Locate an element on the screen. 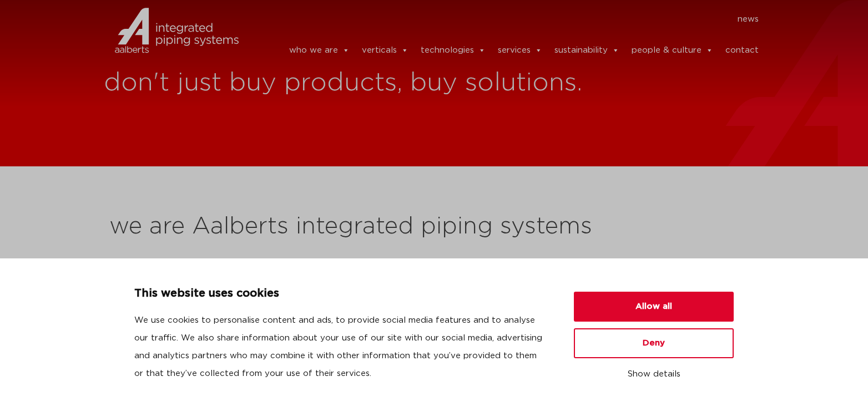  a: news is located at coordinates (748, 20).